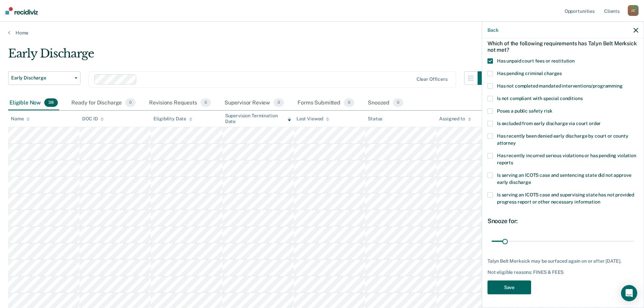  Describe the element at coordinates (563, 272) in the screenshot. I see `div: Not eligible reasons: FINES & FEES` at that location.